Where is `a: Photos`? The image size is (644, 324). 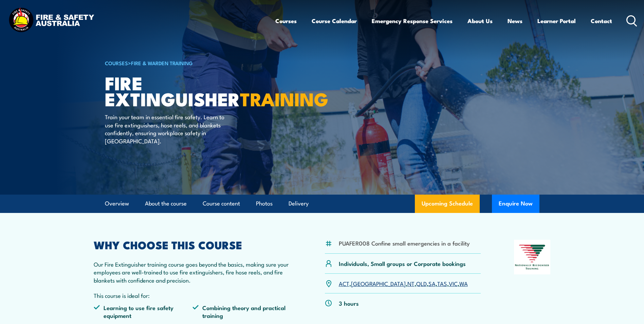 a: Photos is located at coordinates (264, 204).